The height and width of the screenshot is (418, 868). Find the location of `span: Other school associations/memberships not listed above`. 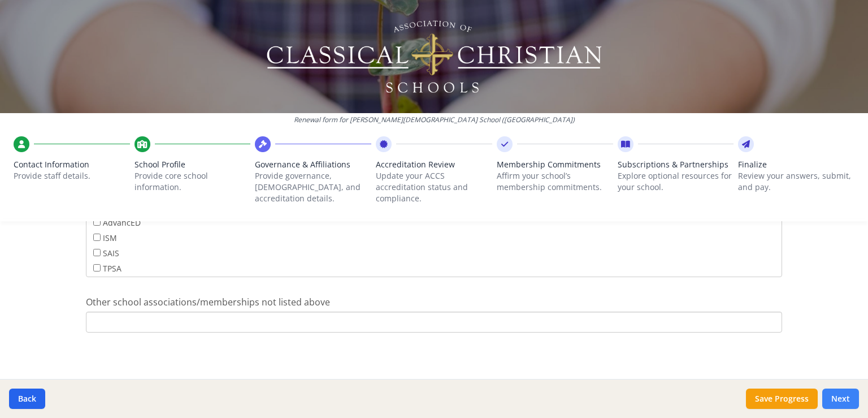

span: Other school associations/memberships not listed above is located at coordinates (208, 302).